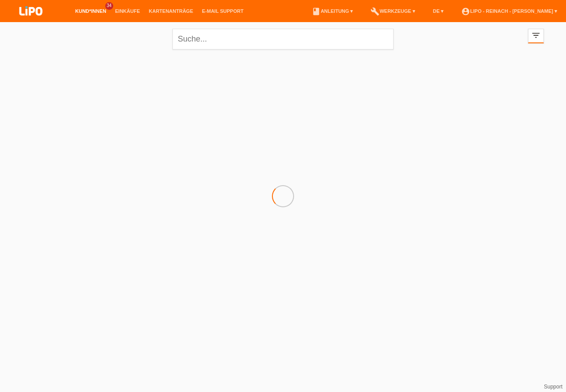 This screenshot has height=392, width=566. I want to click on a: LIPO pay, so click(31, 21).